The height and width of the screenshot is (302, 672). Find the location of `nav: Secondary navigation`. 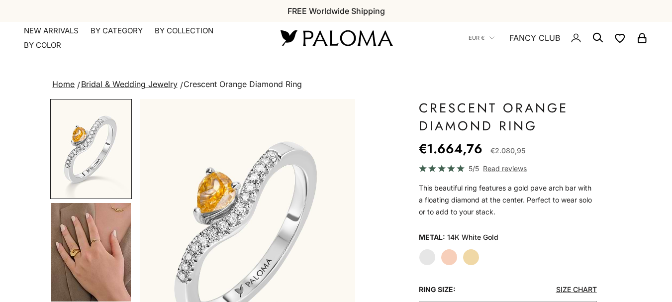

nav: Secondary navigation is located at coordinates (558, 38).